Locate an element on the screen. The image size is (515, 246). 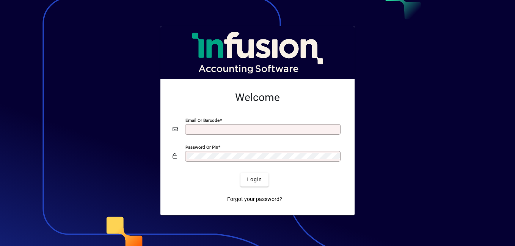
span: Login is located at coordinates (254, 180).